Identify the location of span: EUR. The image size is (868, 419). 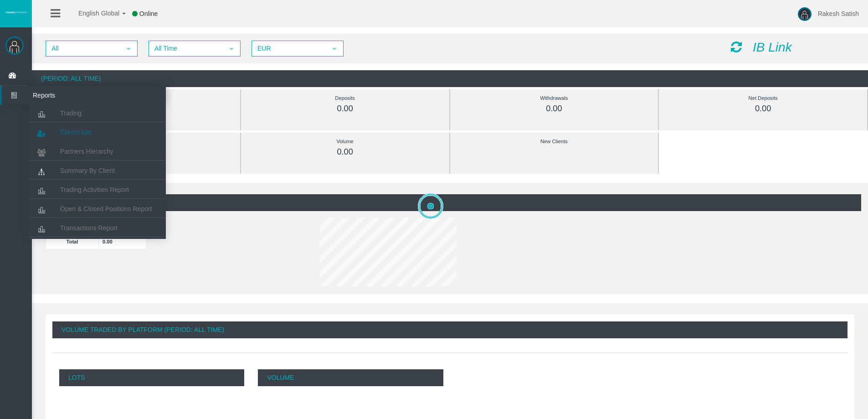
(290, 48).